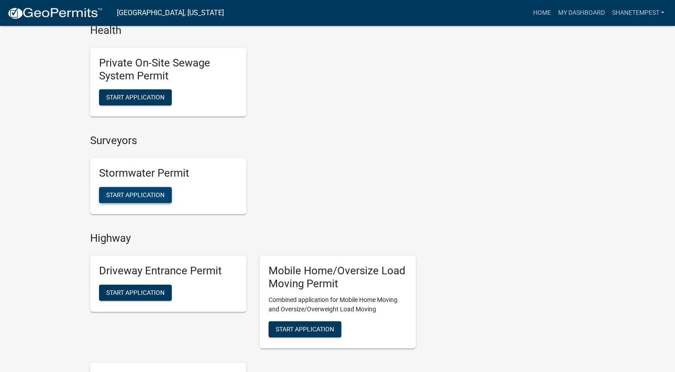  I want to click on h5: Mobile Home/Oversize Load Moving Permit, so click(337, 277).